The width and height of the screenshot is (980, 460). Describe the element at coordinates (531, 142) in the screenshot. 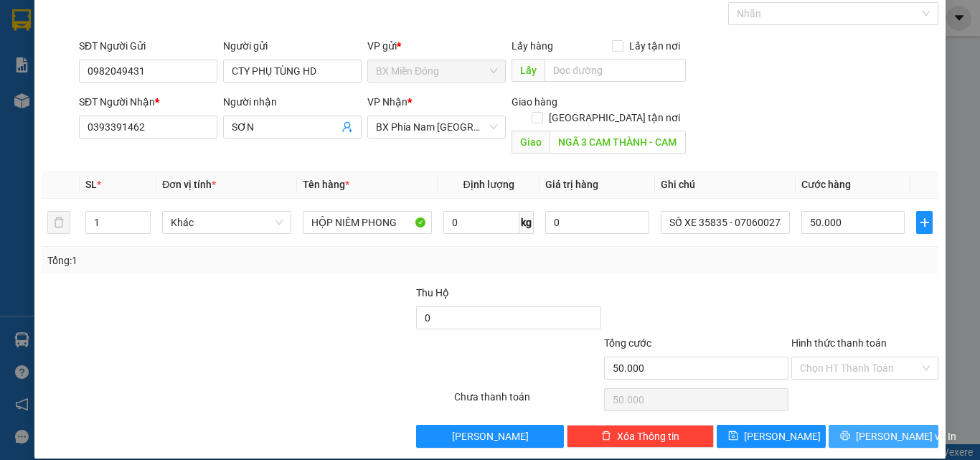

I see `span: Giao` at that location.